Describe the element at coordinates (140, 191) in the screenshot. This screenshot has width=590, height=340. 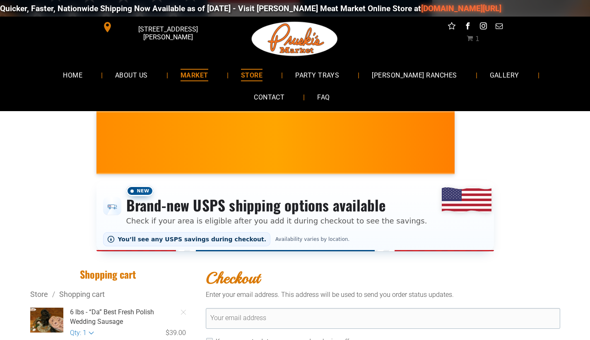
I see `span: New` at that location.